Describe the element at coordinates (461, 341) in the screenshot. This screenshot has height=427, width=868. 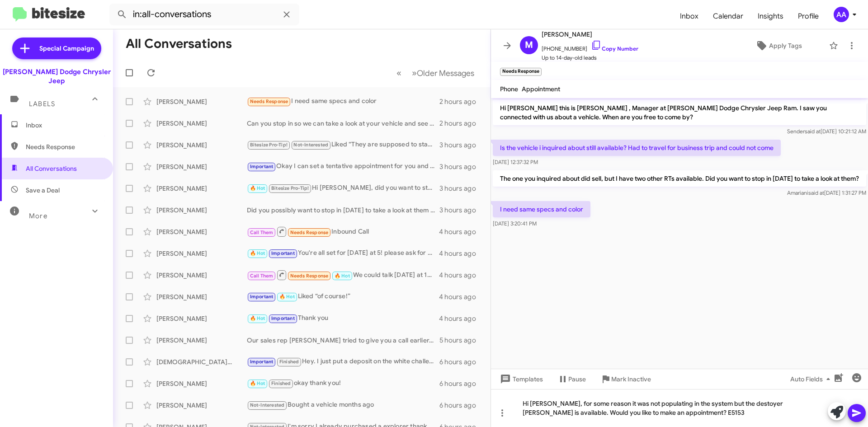
I see `div: 5 hours ago` at that location.